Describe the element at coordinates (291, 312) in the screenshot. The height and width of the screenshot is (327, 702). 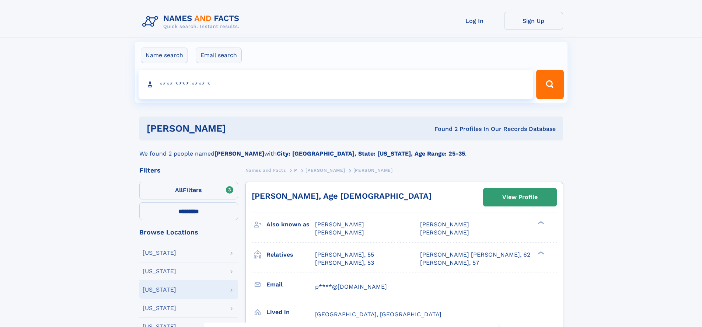
I see `h3: Lived in` at that location.